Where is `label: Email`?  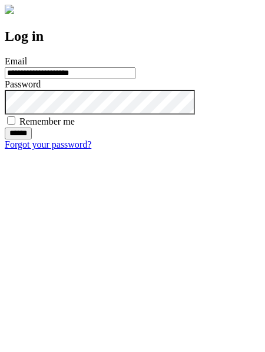
label: Email is located at coordinates (16, 61).